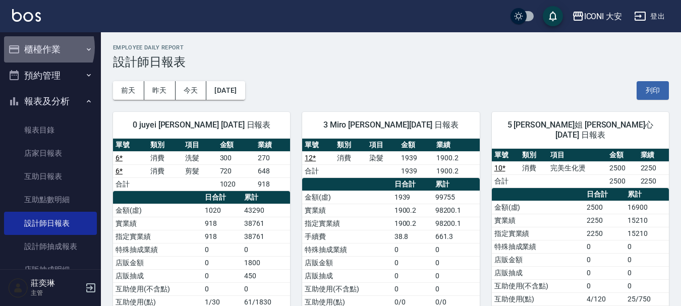 Image resolution: width=681 pixels, height=306 pixels. What do you see at coordinates (200, 158) in the screenshot?
I see `td: 洗髮` at bounding box center [200, 158].